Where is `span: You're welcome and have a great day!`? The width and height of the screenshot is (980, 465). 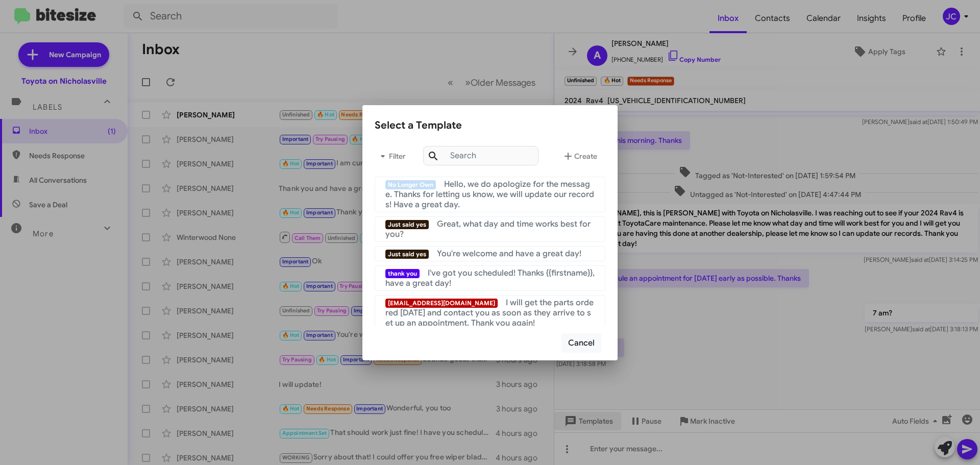
span: You're welcome and have a great day! is located at coordinates (509, 254).